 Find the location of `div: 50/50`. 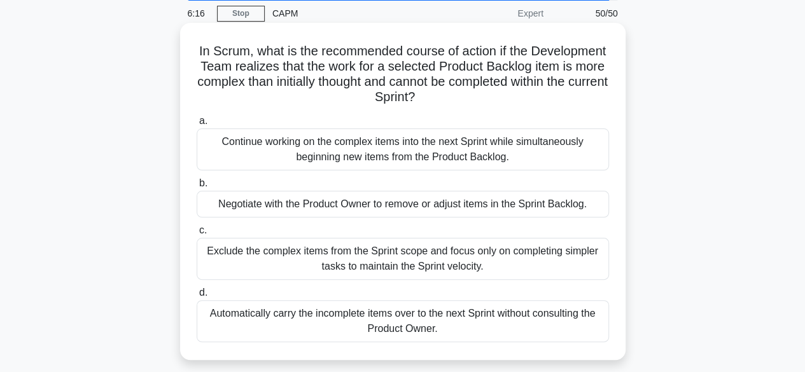

div: 50/50 is located at coordinates (588, 13).